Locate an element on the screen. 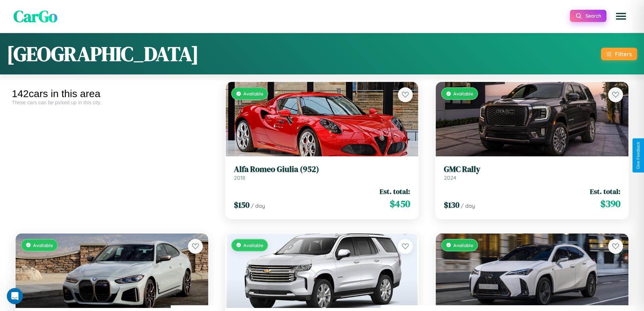  button: Open menu is located at coordinates (621, 16).